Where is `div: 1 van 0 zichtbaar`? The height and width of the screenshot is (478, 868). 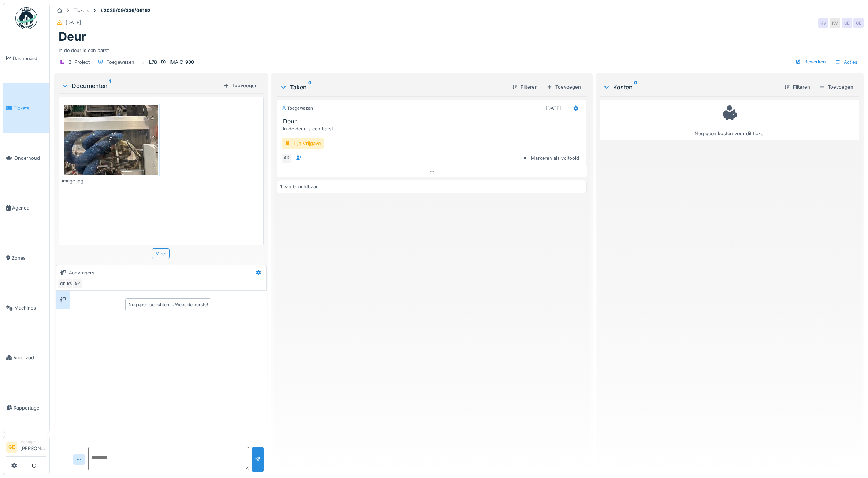
div: 1 van 0 zichtbaar is located at coordinates (298, 186).